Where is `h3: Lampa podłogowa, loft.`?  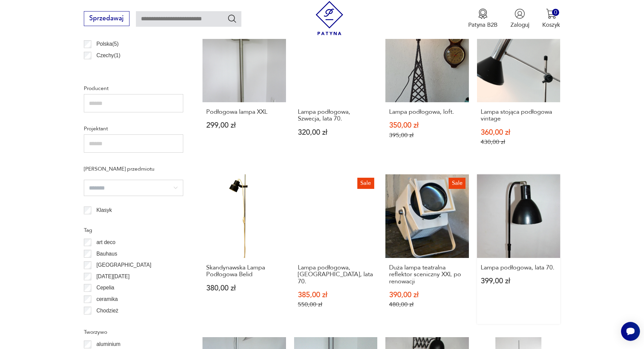 h3: Lampa podłogowa, loft. is located at coordinates (427, 112).